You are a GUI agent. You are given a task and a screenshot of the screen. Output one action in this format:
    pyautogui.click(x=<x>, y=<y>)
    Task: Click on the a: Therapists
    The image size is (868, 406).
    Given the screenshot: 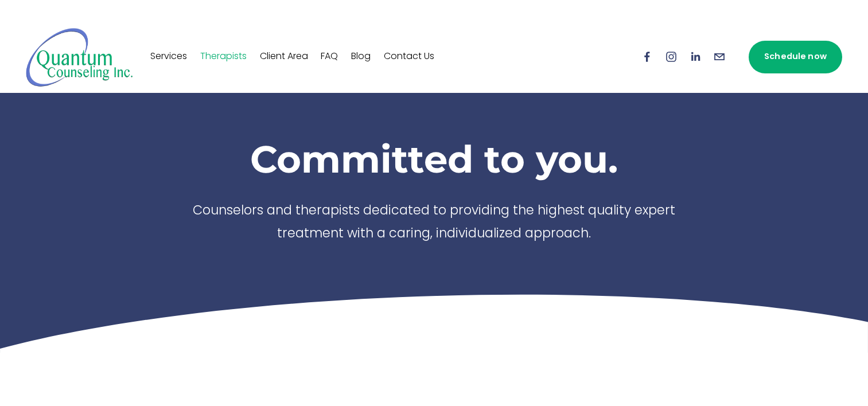 What is the action you would take?
    pyautogui.click(x=223, y=57)
    